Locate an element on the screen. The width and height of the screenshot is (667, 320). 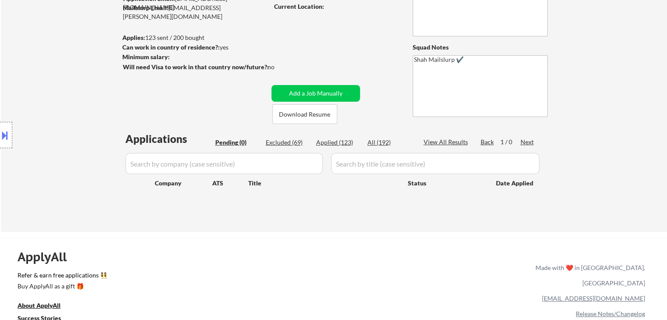
div: Back is located at coordinates (487, 142).